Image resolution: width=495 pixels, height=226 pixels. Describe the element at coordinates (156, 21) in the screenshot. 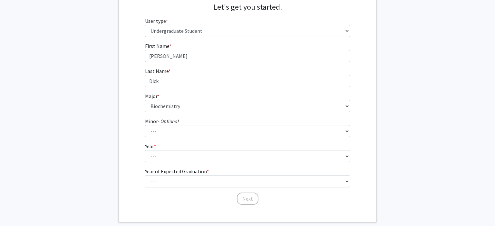

I see `label: User type` at that location.